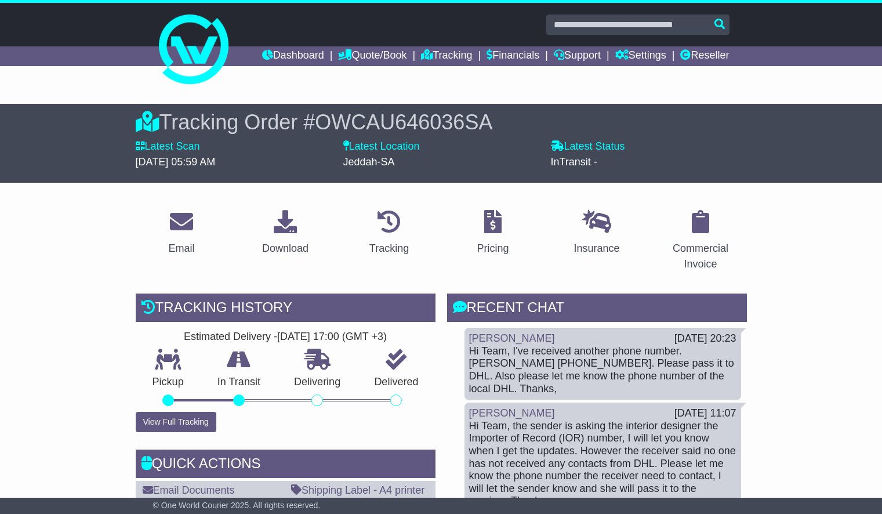  Describe the element at coordinates (168, 147) in the screenshot. I see `label: Latest Scan` at that location.